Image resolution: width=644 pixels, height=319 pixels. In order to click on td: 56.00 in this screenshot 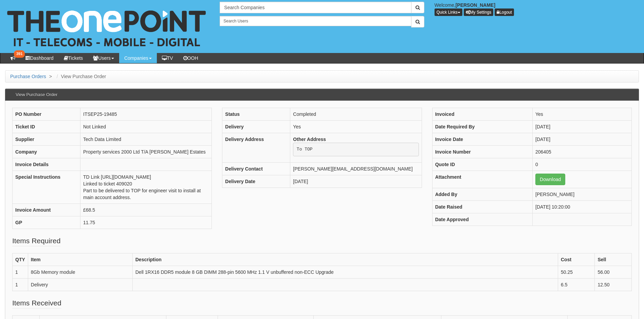, I will do `click(613, 272)`.